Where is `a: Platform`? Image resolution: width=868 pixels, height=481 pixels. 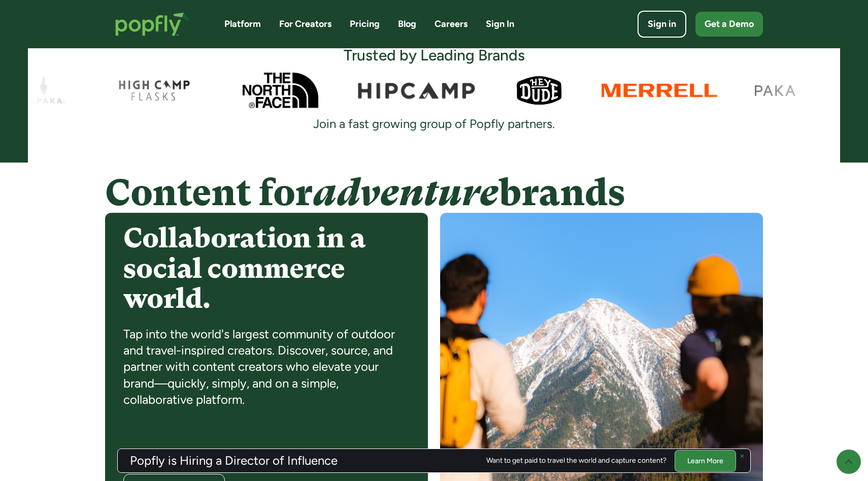
a: Platform is located at coordinates (243, 24).